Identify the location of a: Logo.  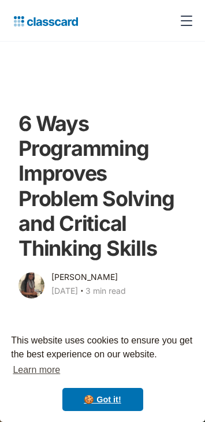
(43, 21).